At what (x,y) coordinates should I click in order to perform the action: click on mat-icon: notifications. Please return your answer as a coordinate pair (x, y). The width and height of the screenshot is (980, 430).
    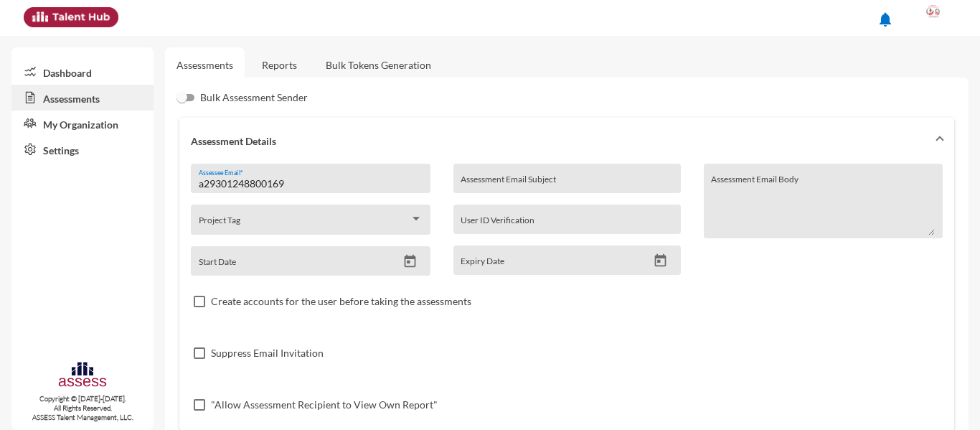
    Looking at the image, I should click on (885, 19).